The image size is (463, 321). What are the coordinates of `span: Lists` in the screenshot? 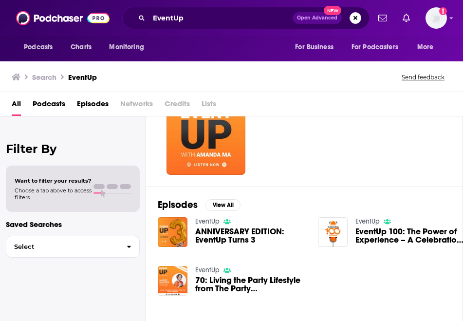 It's located at (209, 106).